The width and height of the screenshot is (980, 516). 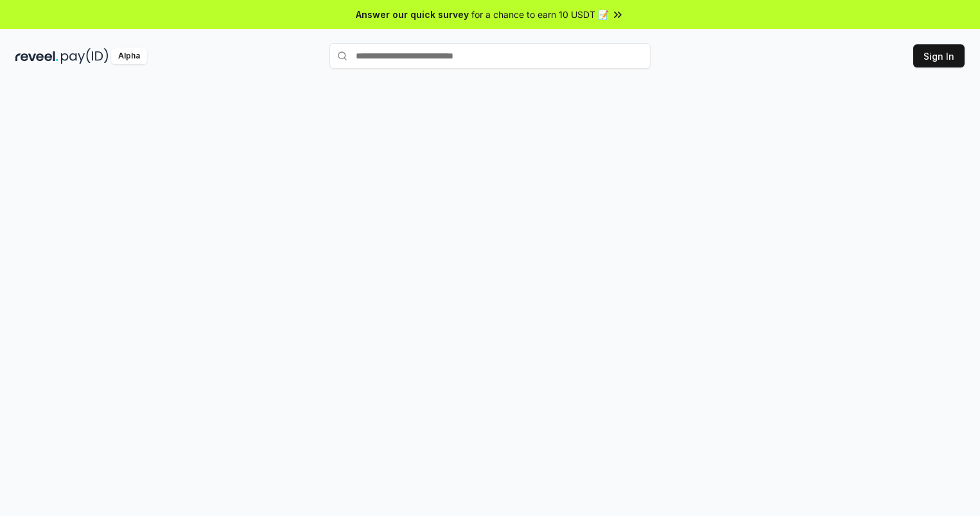 What do you see at coordinates (939, 56) in the screenshot?
I see `button: Sign In` at bounding box center [939, 56].